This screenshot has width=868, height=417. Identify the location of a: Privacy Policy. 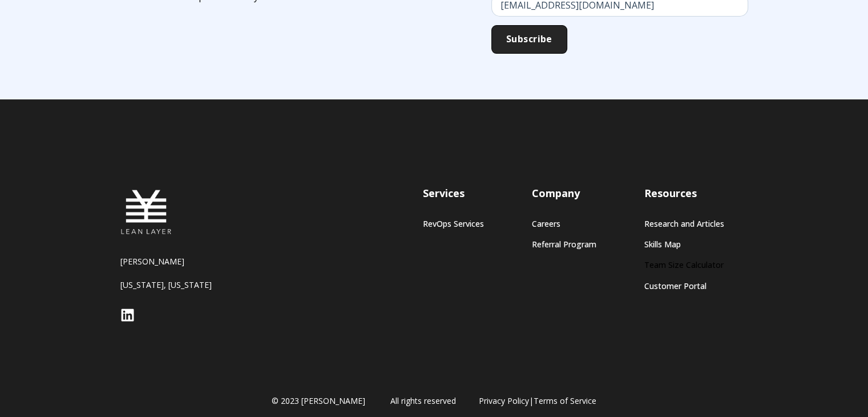
(504, 400).